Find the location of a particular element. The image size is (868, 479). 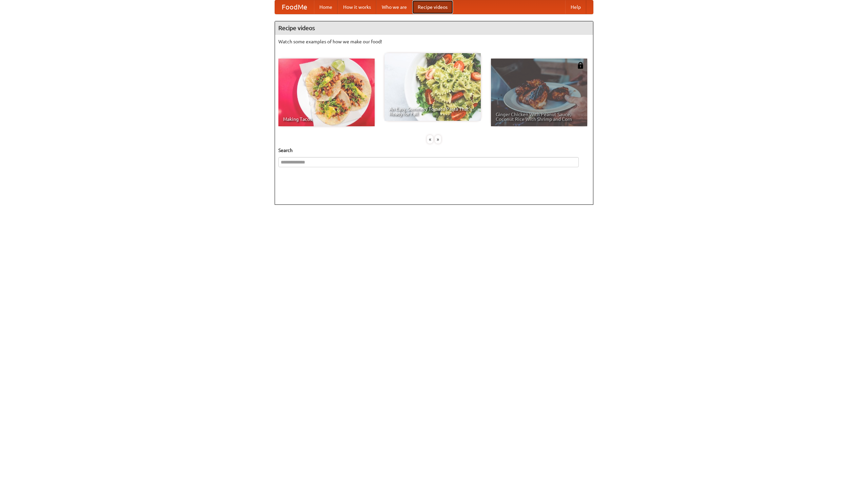

a: Who we are is located at coordinates (394, 7).